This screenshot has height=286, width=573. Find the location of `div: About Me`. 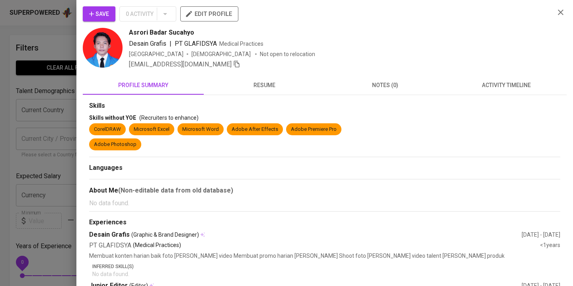

div: About Me is located at coordinates (325, 191).